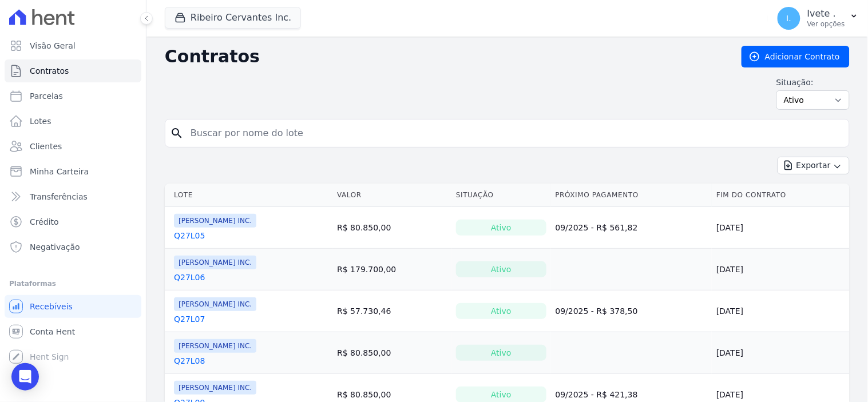 Image resolution: width=868 pixels, height=402 pixels. I want to click on span: Crédito, so click(44, 222).